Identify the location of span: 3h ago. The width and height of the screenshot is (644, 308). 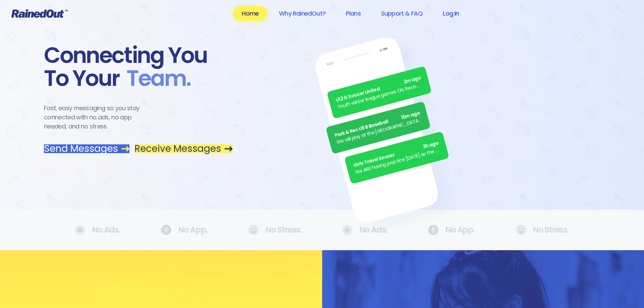
(430, 145).